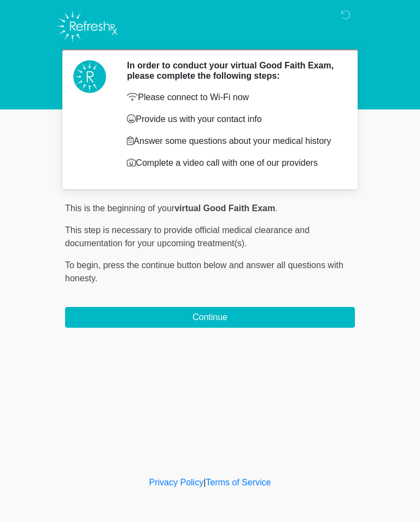  Describe the element at coordinates (233, 97) in the screenshot. I see `p: Please connect to Wi-Fi now` at that location.